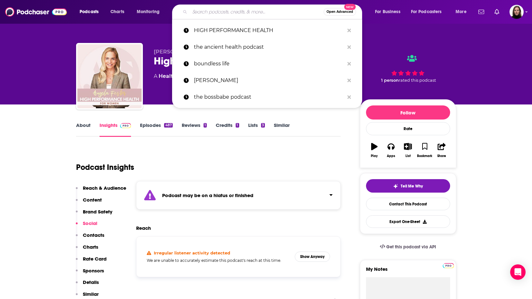  What do you see at coordinates (269, 30) in the screenshot?
I see `p: HIGH PERFORMANCE HEALTH` at bounding box center [269, 30].